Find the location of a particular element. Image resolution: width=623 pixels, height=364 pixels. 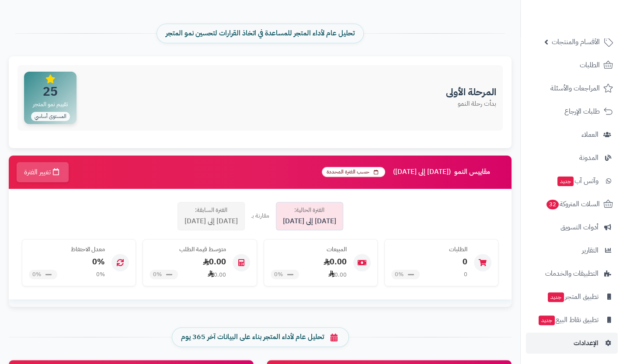

span: 32 is located at coordinates (553, 204).